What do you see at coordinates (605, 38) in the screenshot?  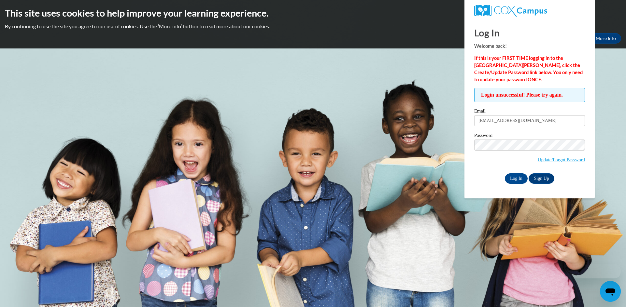 I see `a: More Info` at bounding box center [605, 38].